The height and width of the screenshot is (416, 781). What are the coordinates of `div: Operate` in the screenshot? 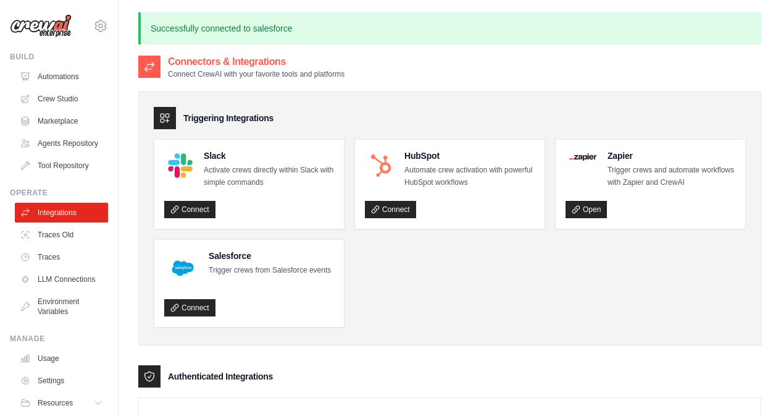 It's located at (59, 193).